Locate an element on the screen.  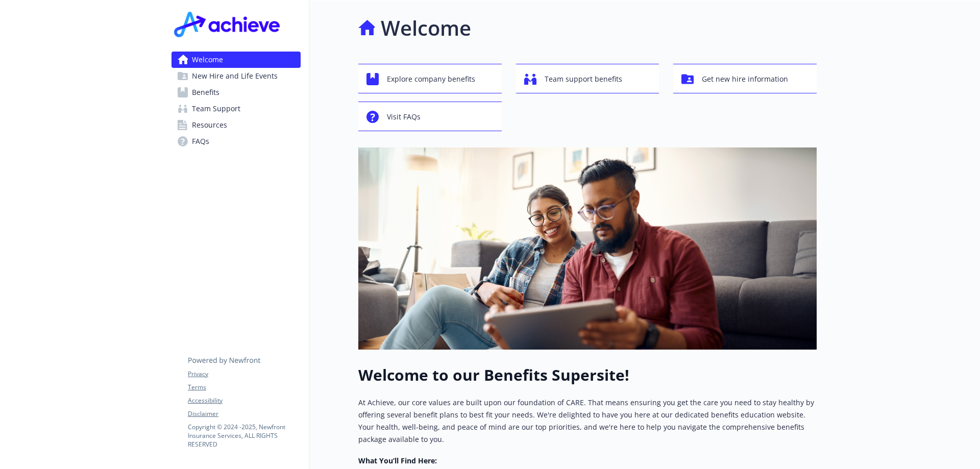
span: Team Support is located at coordinates (216, 108).